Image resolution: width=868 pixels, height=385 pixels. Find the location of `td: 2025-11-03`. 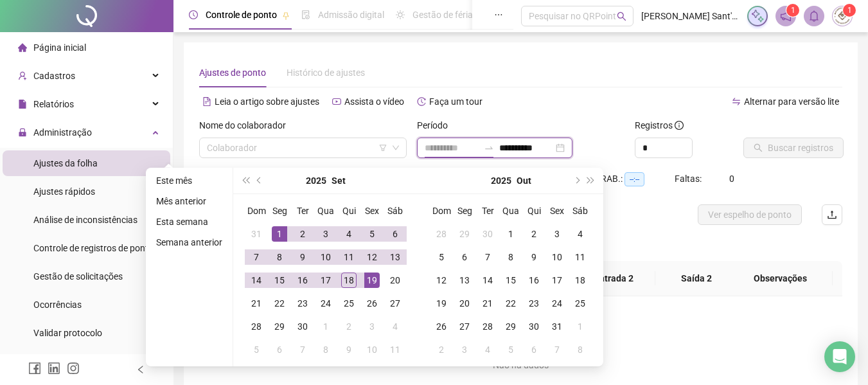

td: 2025-11-03 is located at coordinates (465, 350).